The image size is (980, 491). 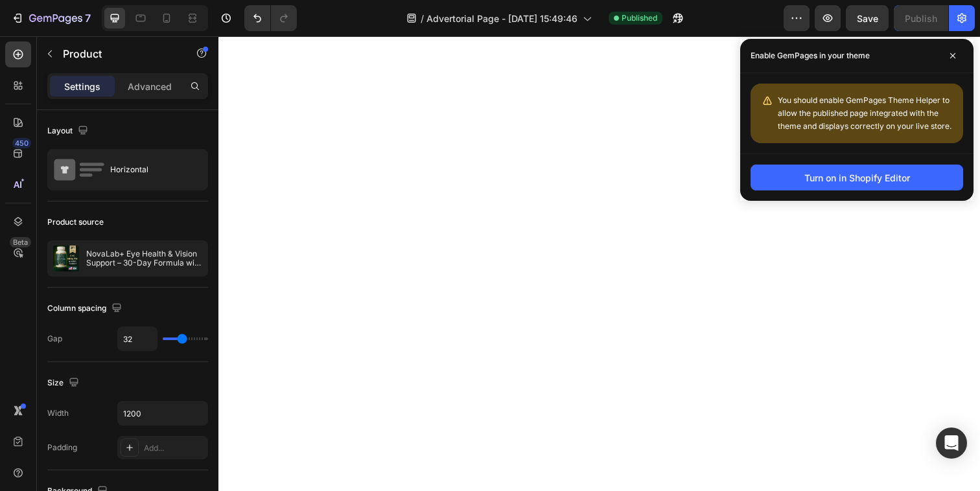 I want to click on button: Save, so click(x=867, y=18).